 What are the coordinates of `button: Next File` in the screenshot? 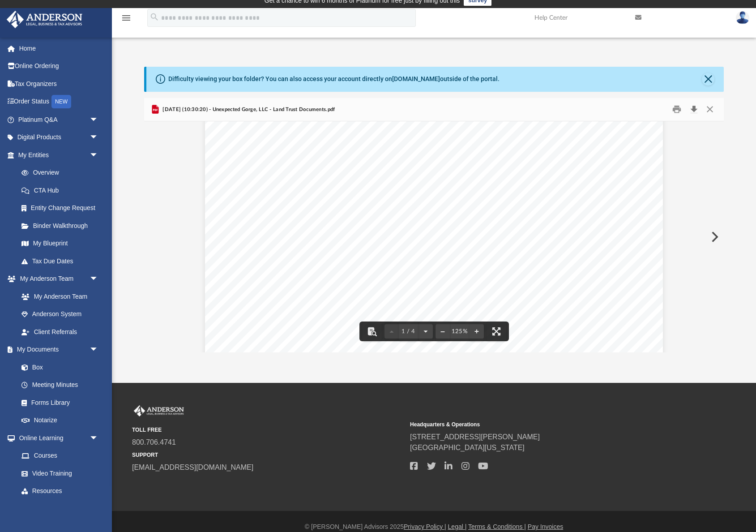 It's located at (714, 236).